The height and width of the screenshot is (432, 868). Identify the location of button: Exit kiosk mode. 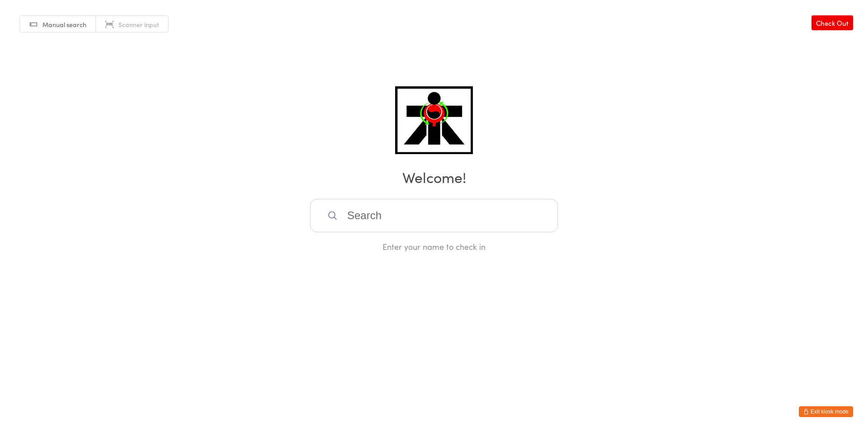
(826, 412).